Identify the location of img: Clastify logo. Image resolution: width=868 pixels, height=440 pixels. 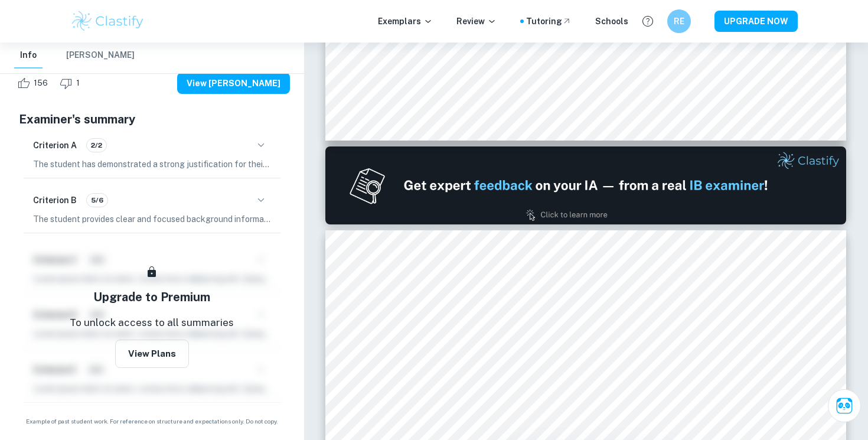
(108, 21).